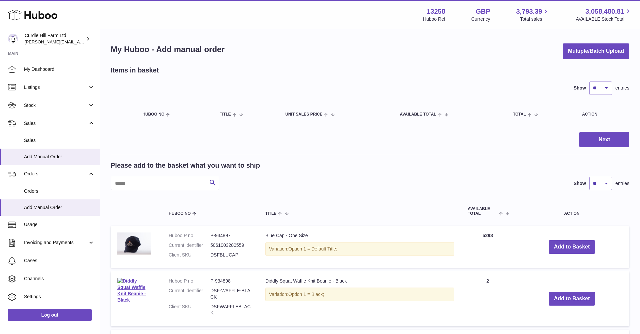 The width and height of the screenshot is (640, 334). Describe the element at coordinates (59, 69) in the screenshot. I see `span: My Dashboard` at that location.